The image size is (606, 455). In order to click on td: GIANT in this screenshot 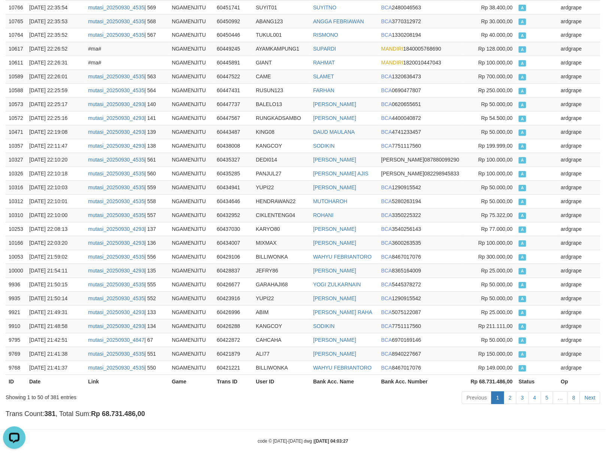, I will do `click(281, 63)`.